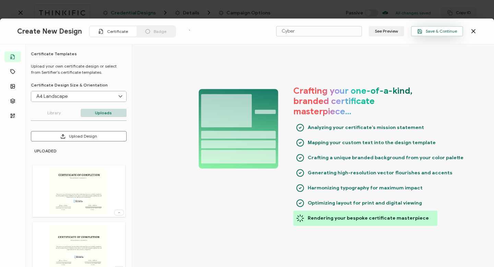  I want to click on span: Create New Design, so click(49, 31).